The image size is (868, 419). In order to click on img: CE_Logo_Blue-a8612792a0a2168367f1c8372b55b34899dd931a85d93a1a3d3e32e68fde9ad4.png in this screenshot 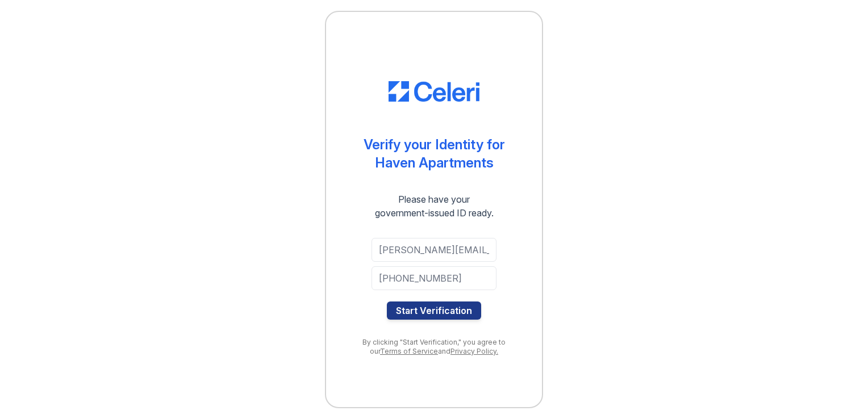, I will do `click(434, 91)`.